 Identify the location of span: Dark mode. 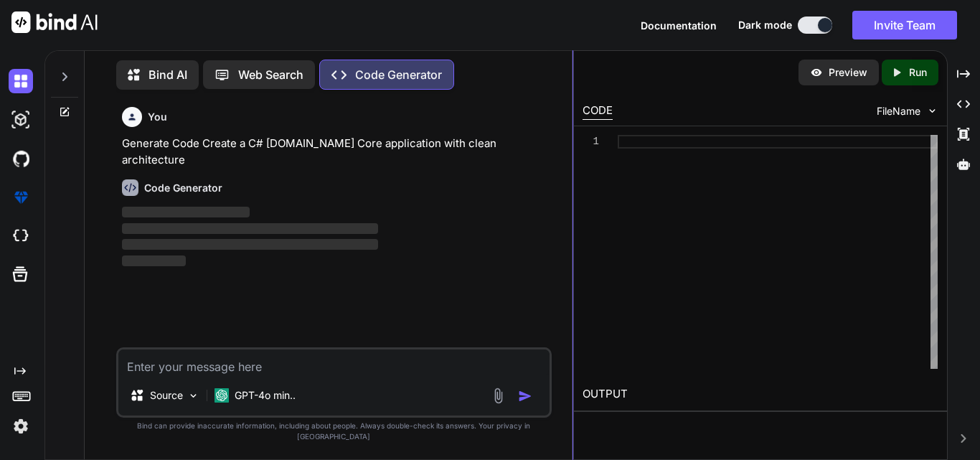
(765, 25).